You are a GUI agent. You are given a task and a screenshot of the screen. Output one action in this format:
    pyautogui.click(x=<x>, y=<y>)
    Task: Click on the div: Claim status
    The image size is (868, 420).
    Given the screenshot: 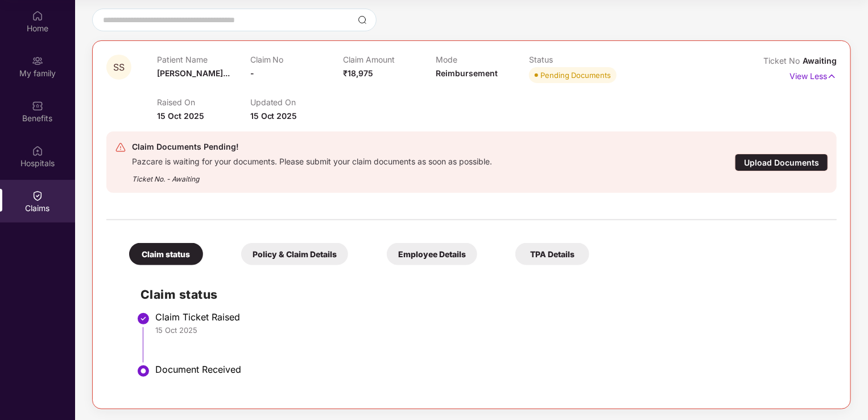 What is the action you would take?
    pyautogui.click(x=166, y=254)
    